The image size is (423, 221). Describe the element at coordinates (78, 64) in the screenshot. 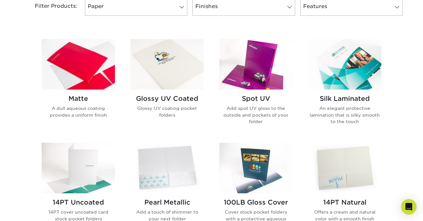

I see `img: Matte Presentation Folders` at that location.